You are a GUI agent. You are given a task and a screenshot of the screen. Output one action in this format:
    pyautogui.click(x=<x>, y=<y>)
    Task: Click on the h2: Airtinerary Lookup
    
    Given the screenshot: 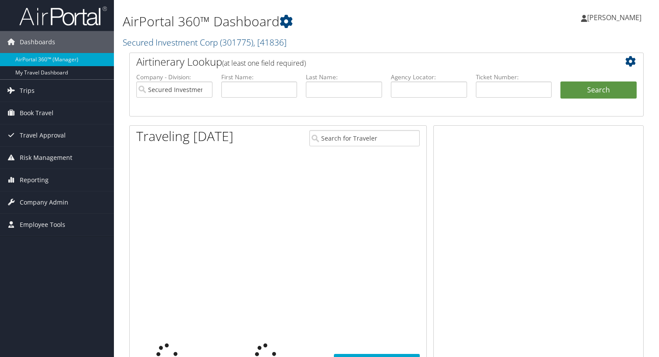 What is the action you would take?
    pyautogui.click(x=365, y=62)
    